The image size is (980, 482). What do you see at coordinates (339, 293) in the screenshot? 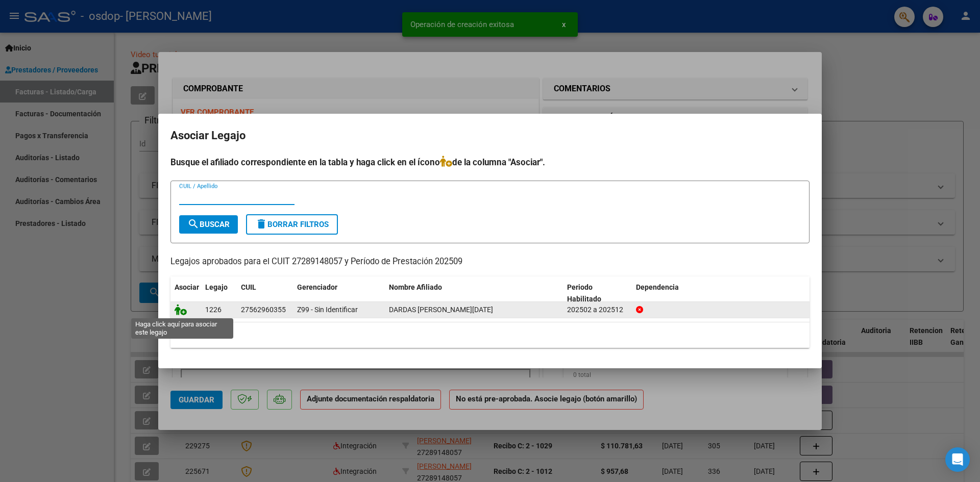
I see `datatable-header-cell: Gerenciador` at bounding box center [339, 293].